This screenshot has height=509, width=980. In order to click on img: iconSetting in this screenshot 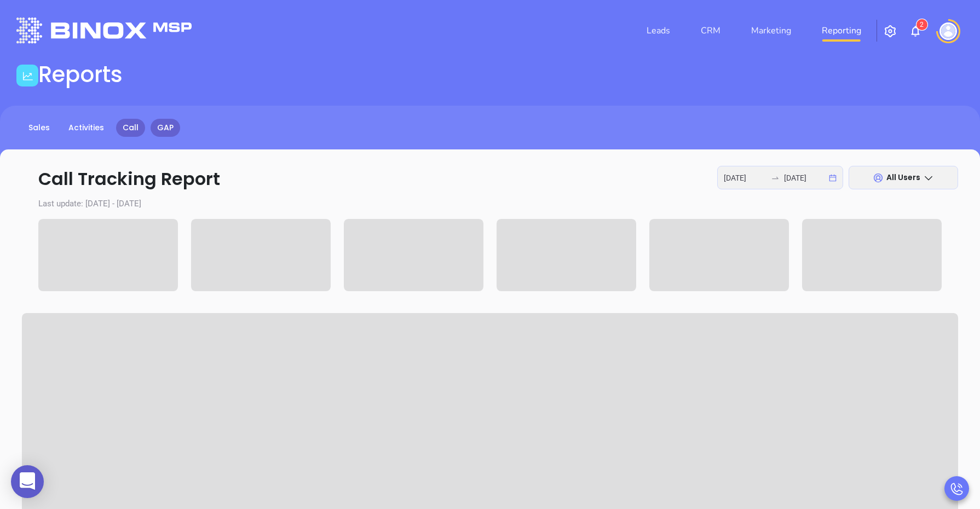, I will do `click(891, 31)`.